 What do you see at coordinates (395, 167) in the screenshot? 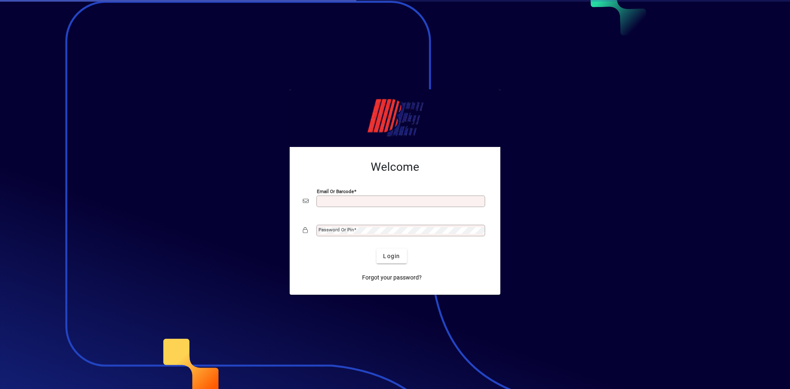
I see `h2: Welcome` at bounding box center [395, 167].